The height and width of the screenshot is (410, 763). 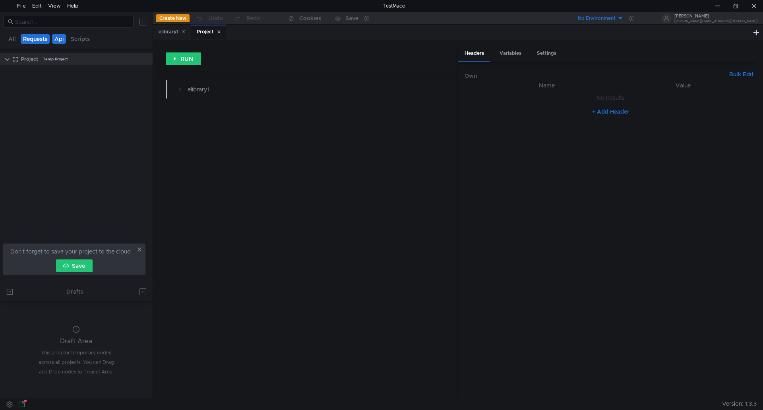 What do you see at coordinates (596, 76) in the screenshot?
I see `h6: Own` at bounding box center [596, 76].